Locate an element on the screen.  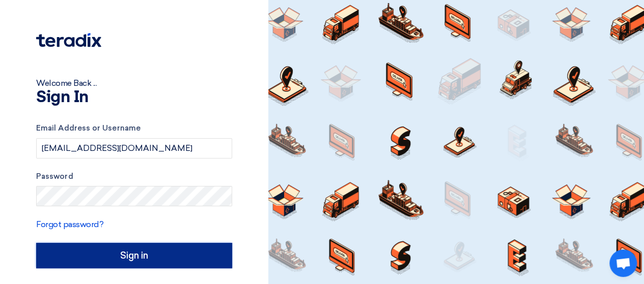
h1: Sign In is located at coordinates (134, 98).